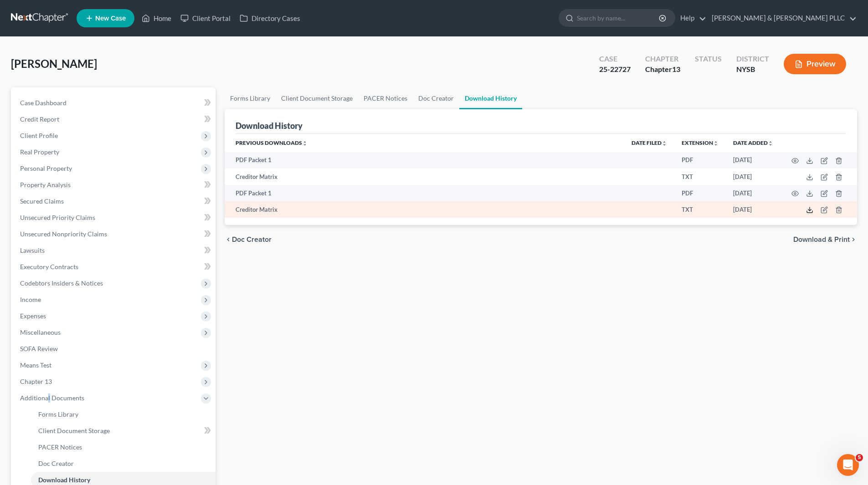 This screenshot has width=868, height=485. Describe the element at coordinates (40, 332) in the screenshot. I see `span: Miscellaneous` at that location.